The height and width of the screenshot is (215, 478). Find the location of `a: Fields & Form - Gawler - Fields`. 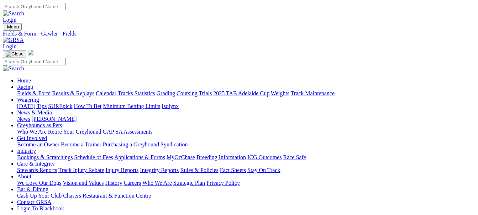

a: Fields & Form - Gawler - Fields is located at coordinates (239, 34).